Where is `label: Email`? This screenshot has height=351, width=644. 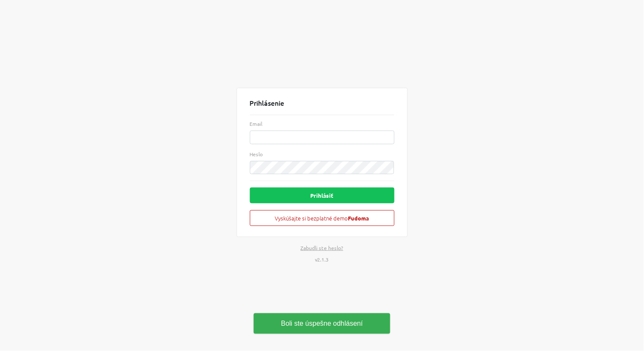 label: Email is located at coordinates (322, 124).